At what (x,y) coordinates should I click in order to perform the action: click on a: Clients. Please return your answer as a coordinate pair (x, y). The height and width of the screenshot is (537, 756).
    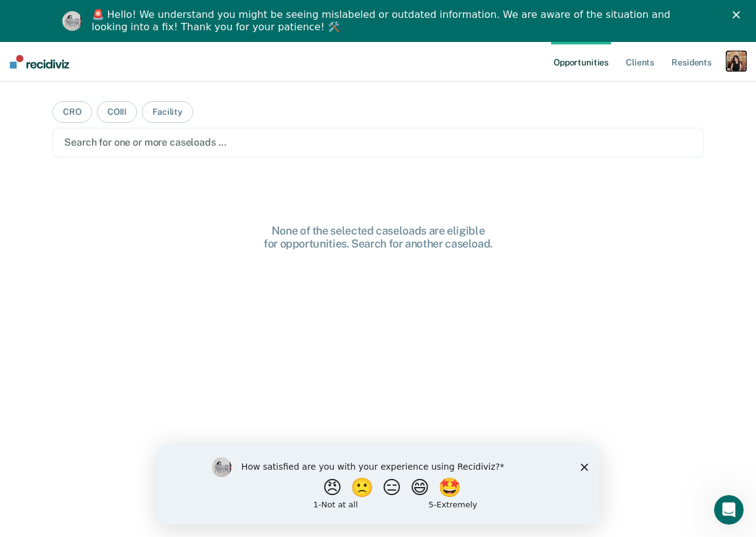
    Looking at the image, I should click on (640, 62).